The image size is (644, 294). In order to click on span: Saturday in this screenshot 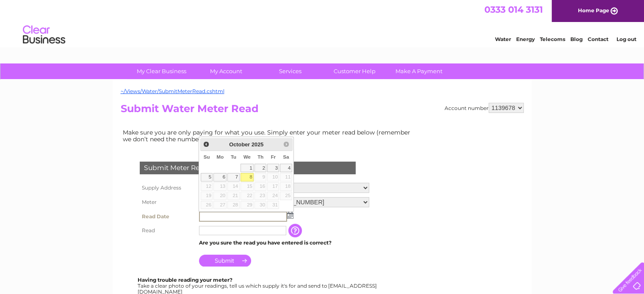, I will do `click(286, 157)`.